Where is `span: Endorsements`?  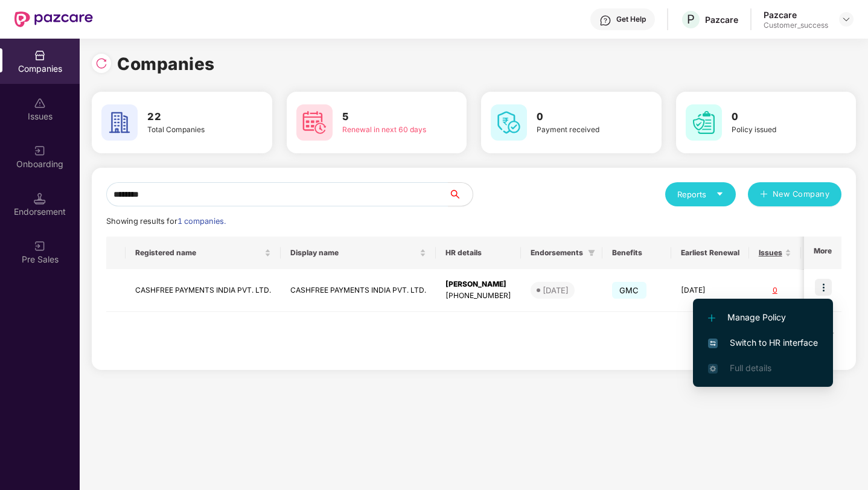 span: Endorsements is located at coordinates (557, 253).